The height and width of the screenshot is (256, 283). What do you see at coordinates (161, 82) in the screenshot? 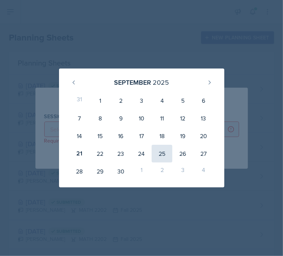
I see `div: 2025` at bounding box center [161, 82].